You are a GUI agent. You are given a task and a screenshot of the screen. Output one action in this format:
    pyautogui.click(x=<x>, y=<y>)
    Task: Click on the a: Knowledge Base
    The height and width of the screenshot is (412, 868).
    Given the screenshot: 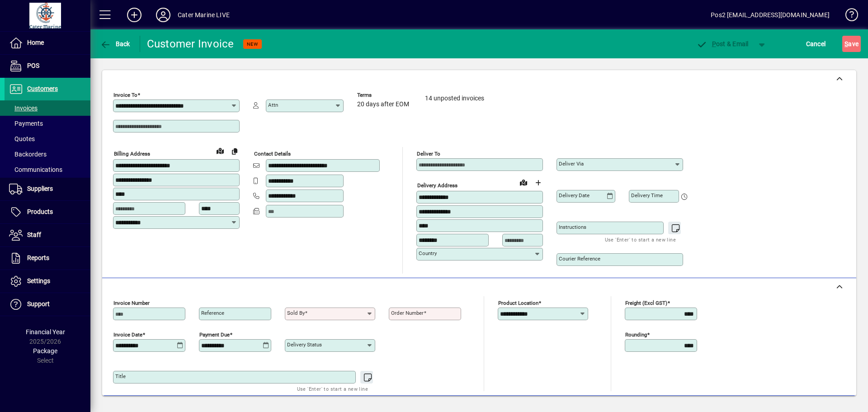 What is the action you would take?
    pyautogui.click(x=847, y=16)
    